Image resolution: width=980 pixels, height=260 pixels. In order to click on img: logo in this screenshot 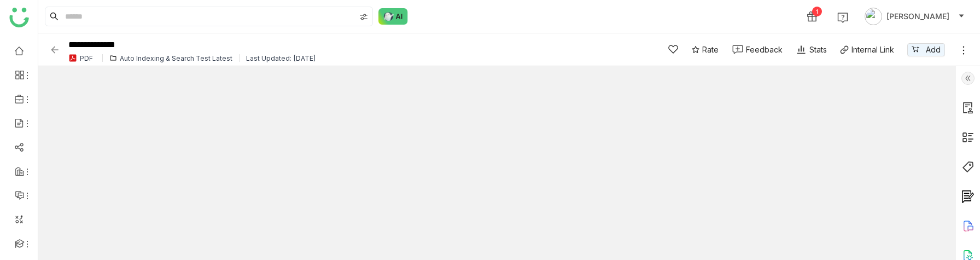, I will do `click(19, 17)`.